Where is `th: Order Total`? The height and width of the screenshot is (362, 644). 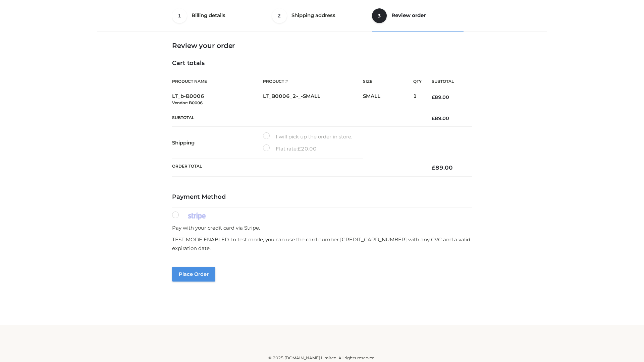 th: Order Total is located at coordinates (297, 168).